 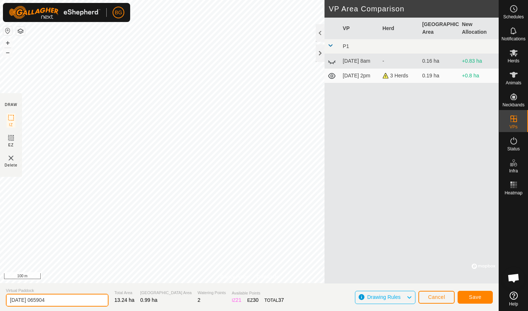 What do you see at coordinates (513, 304) in the screenshot?
I see `span: Help` at bounding box center [513, 304].